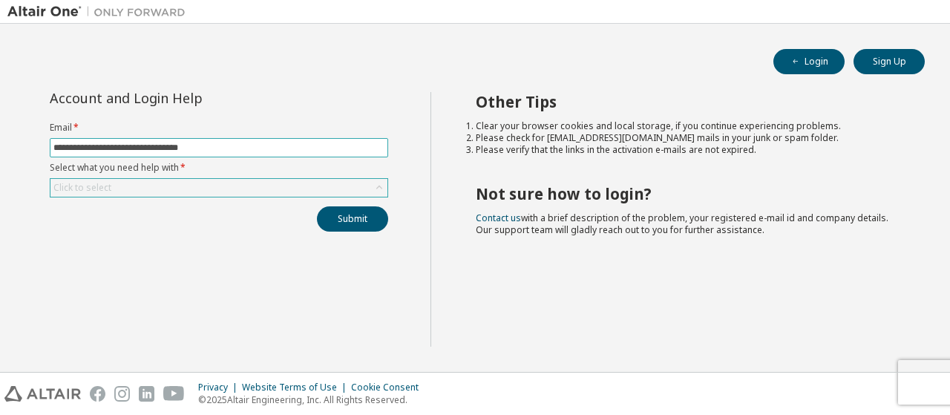 This screenshot has width=950, height=415. Describe the element at coordinates (687, 102) in the screenshot. I see `h2: Other Tips` at that location.